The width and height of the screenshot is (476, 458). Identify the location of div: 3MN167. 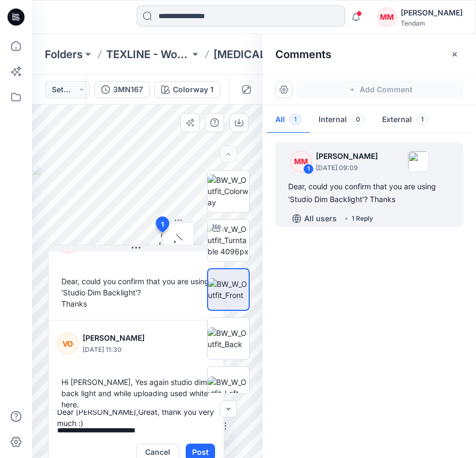
(128, 90).